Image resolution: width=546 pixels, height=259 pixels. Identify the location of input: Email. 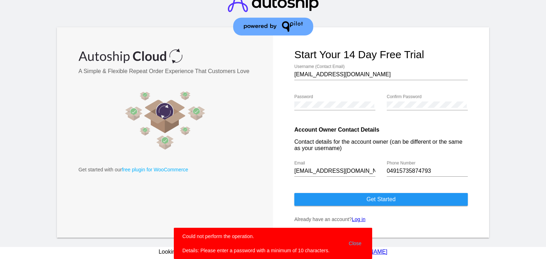
(335, 171).